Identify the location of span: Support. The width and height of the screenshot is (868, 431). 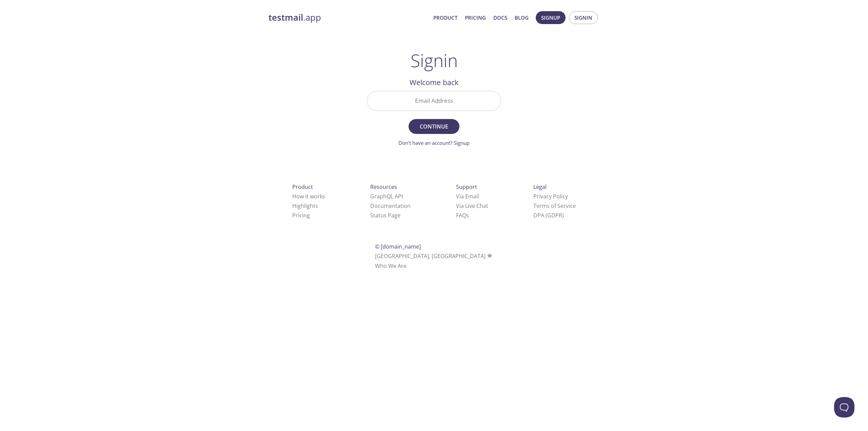
(466, 187).